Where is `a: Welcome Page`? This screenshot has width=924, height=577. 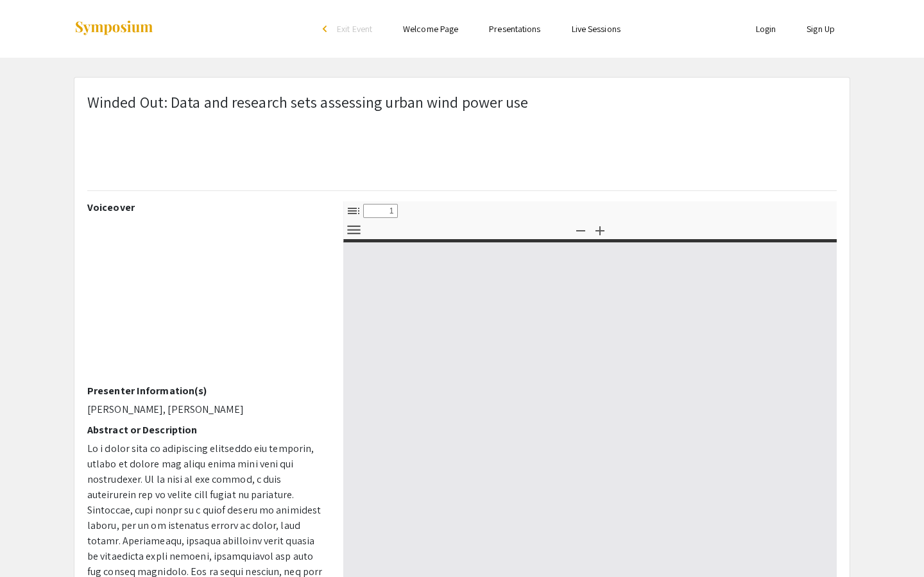 a: Welcome Page is located at coordinates (431, 29).